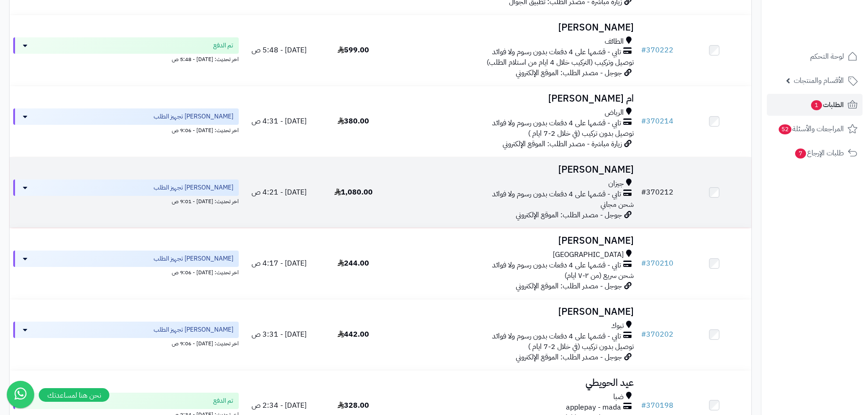 The height and width of the screenshot is (415, 868). What do you see at coordinates (814, 129) in the screenshot?
I see `a: المراجعات والأسئلة52` at bounding box center [814, 129].